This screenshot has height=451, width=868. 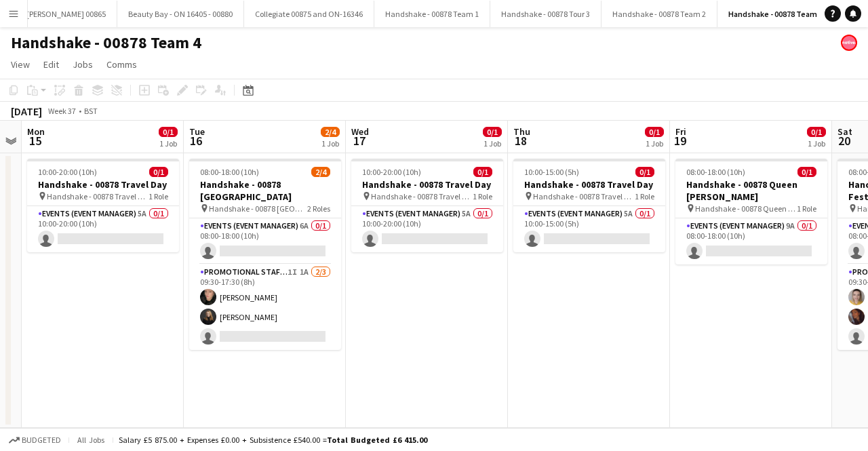 What do you see at coordinates (377, 440) in the screenshot?
I see `span: Total Budgeted £6 415.00` at bounding box center [377, 440].